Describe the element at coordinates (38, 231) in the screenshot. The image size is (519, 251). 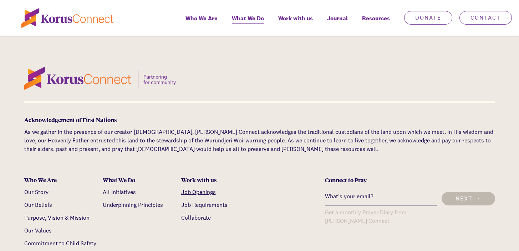
I see `a: Our Values` at that location.